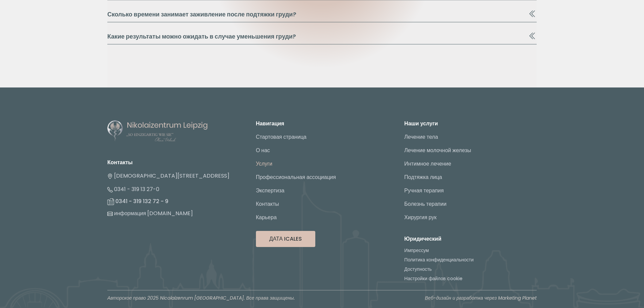 This screenshot has width=644, height=308. I want to click on a: 0341 - 319 13 27-0, so click(133, 189).